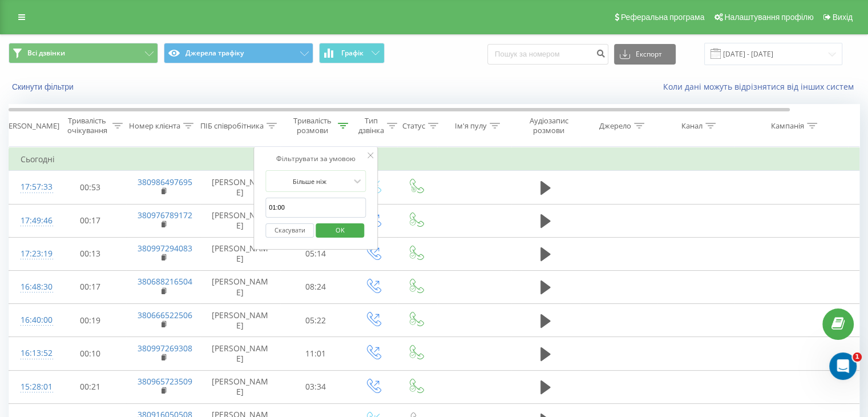 This screenshot has height=417, width=868. I want to click on button: OK, so click(339, 230).